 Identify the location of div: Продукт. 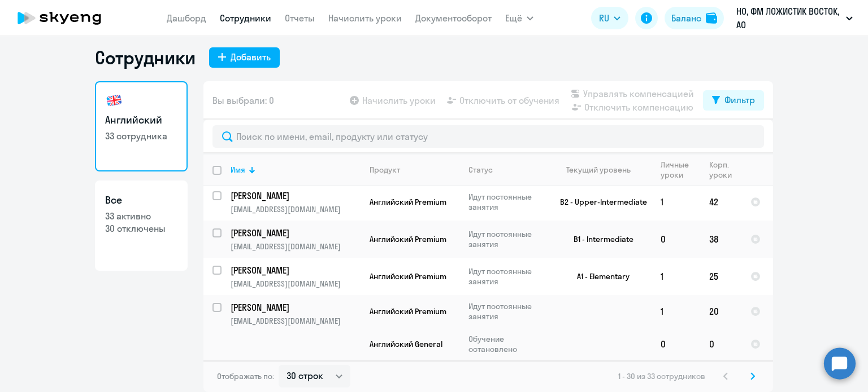
(385, 170).